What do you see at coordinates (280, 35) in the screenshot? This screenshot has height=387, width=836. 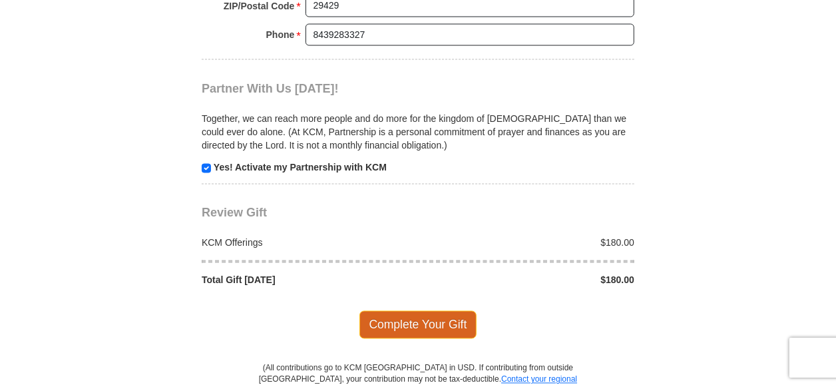 I see `strong: Phone` at bounding box center [280, 35].